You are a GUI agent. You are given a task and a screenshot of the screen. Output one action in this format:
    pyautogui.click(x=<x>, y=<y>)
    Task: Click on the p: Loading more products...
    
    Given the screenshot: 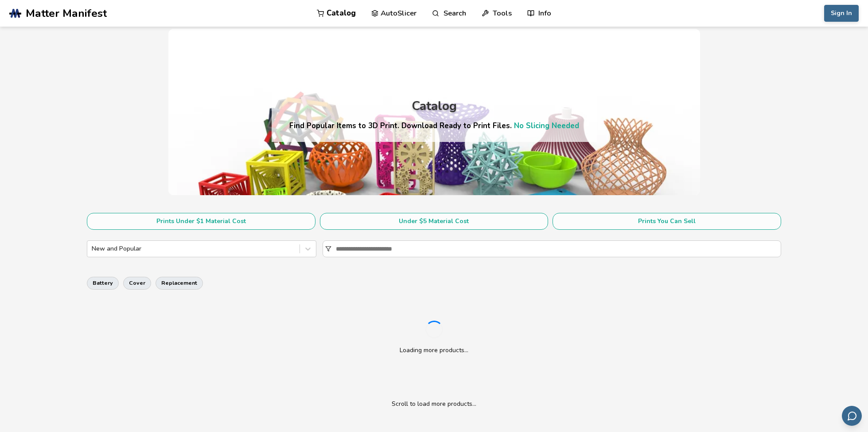 What is the action you would take?
    pyautogui.click(x=434, y=350)
    